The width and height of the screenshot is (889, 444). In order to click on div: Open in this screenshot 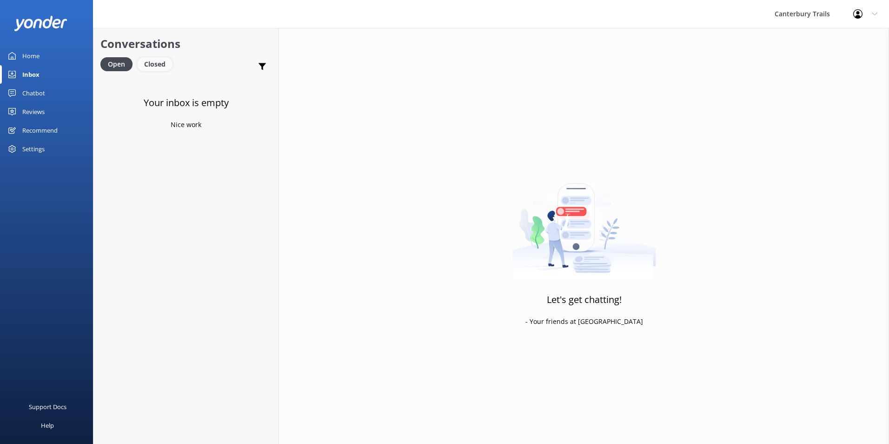, I will do `click(116, 64)`.